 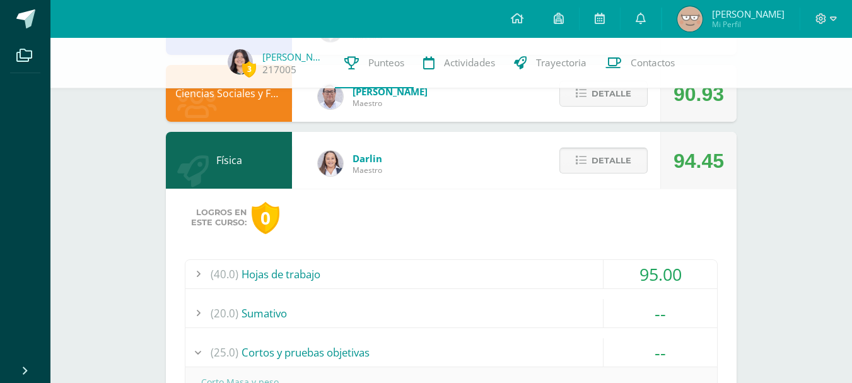 What do you see at coordinates (225, 313) in the screenshot?
I see `span: (20.0)` at bounding box center [225, 313].